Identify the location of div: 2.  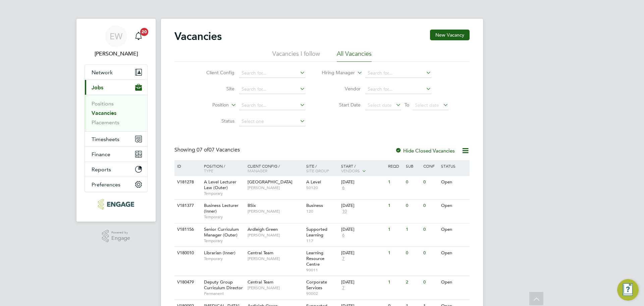
(413, 282).